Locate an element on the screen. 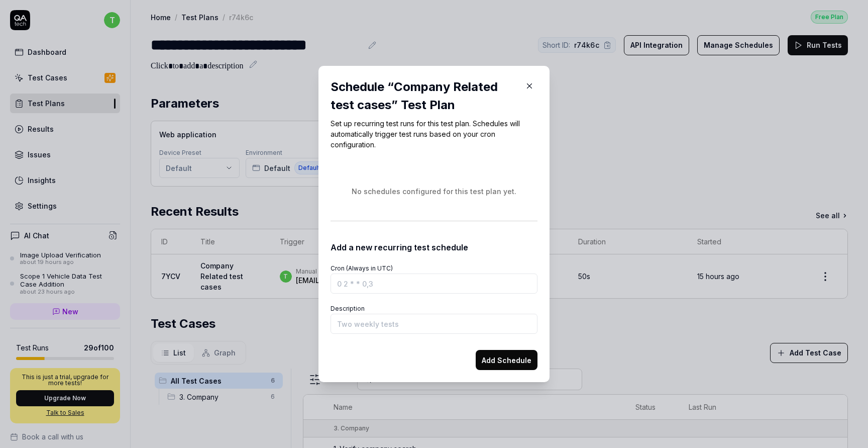  div: No schedules configured for this test plan yet. is located at coordinates (434, 191).